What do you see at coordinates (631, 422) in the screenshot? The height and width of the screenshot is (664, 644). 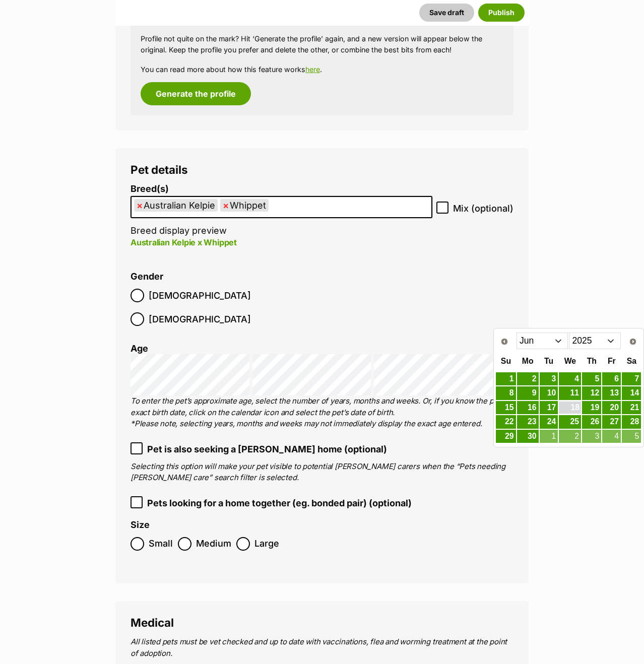 I see `a: 28` at bounding box center [631, 422].